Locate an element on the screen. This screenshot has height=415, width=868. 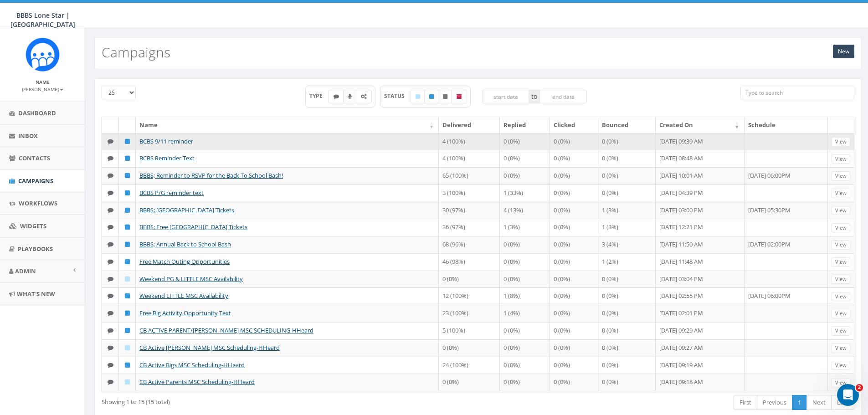
a: CB Active Parents MSC Scheduling-HHeard is located at coordinates (197, 382).